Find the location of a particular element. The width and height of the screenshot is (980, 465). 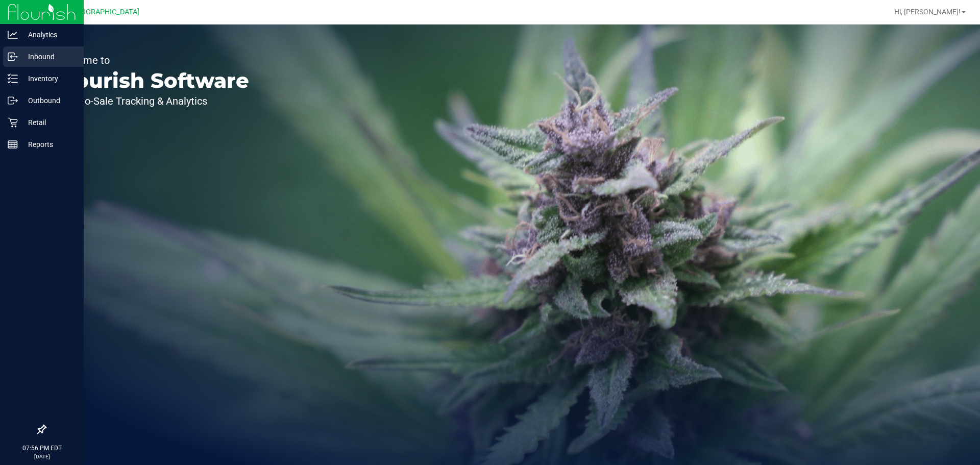

inline-svg: Analytics is located at coordinates (13, 35).